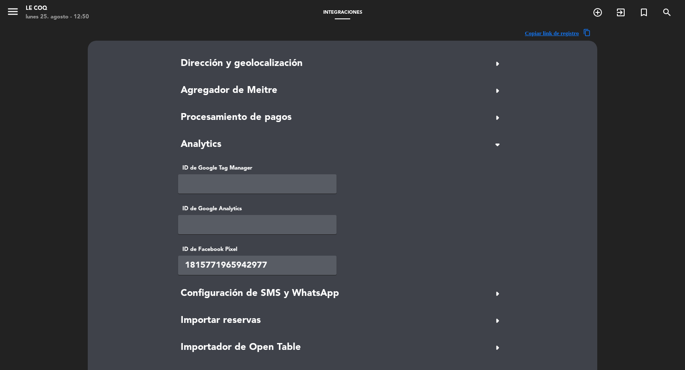  What do you see at coordinates (598, 12) in the screenshot?
I see `i: add_circle_outline` at bounding box center [598, 12].